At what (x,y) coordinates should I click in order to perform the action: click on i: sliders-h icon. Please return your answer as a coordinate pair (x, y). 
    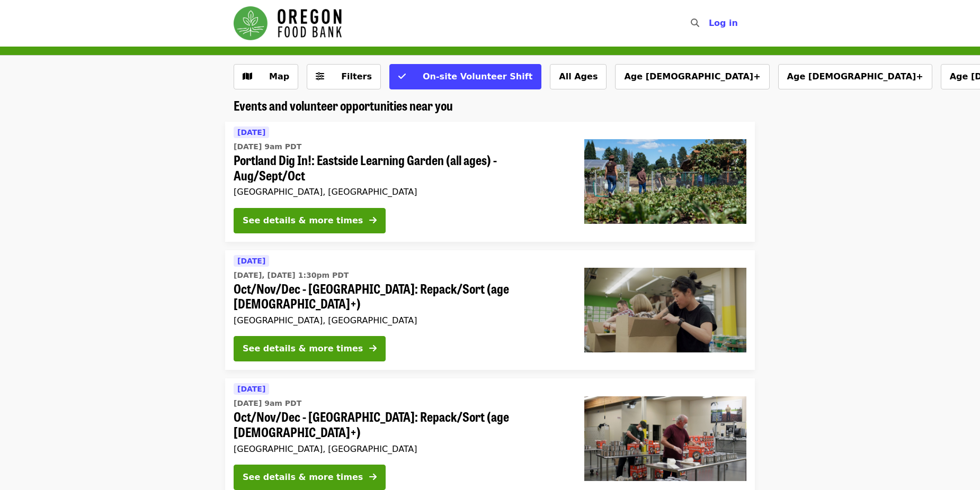
    Looking at the image, I should click on (320, 76).